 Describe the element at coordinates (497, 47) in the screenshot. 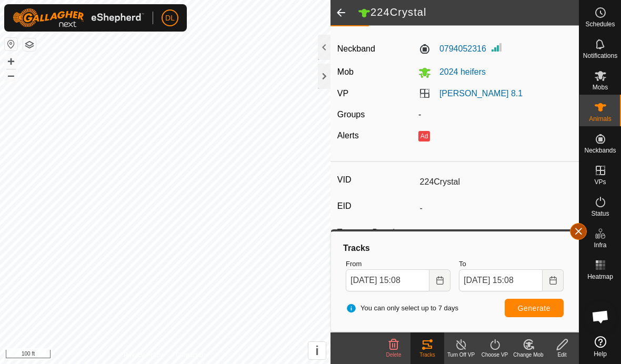

I see `img: Signal strength` at that location.